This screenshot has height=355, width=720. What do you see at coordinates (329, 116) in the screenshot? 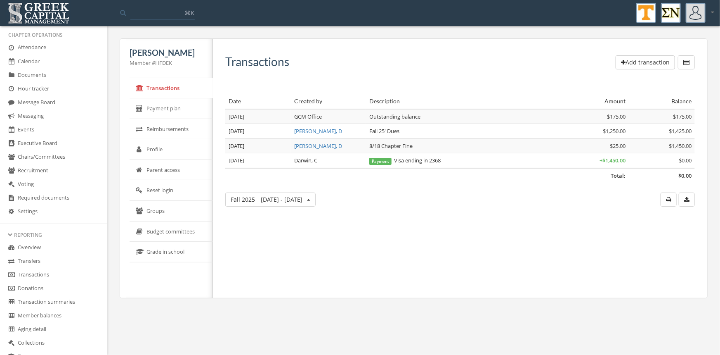
I see `td: GCM Office` at bounding box center [329, 116].